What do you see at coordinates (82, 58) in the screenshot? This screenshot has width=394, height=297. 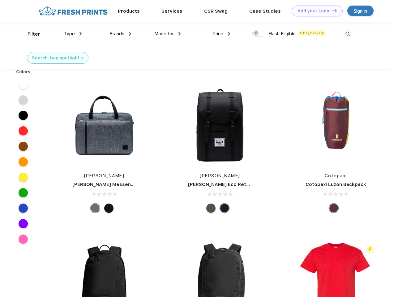 I see `img: filter_cancel.svg` at bounding box center [82, 58].